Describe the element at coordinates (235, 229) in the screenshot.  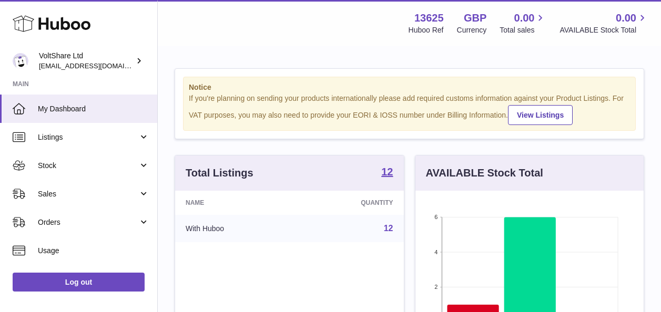
I see `td: With Huboo` at that location.